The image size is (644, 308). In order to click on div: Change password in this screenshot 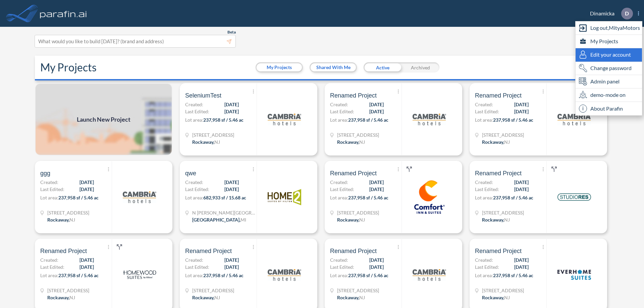, I will do `click(609, 69)`.